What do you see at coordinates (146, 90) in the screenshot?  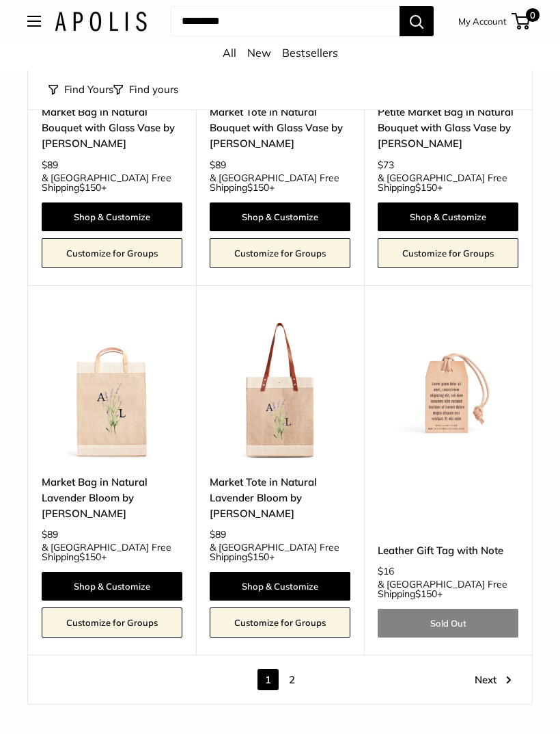 I see `button: Filter collection` at bounding box center [146, 90].